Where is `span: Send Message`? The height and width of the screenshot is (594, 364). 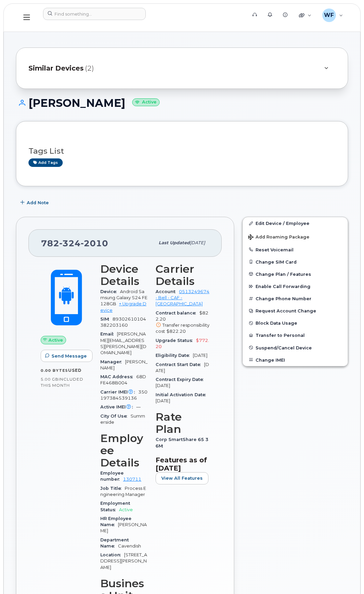 span: Send Message is located at coordinates (69, 356).